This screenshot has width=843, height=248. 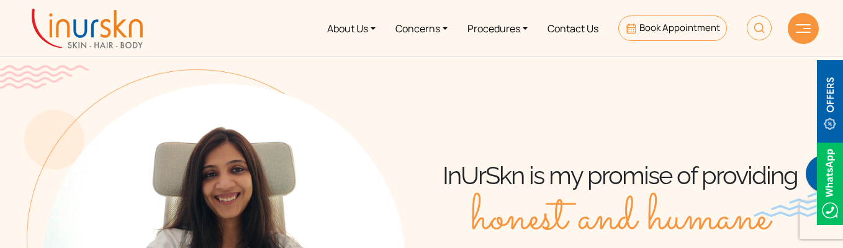 I want to click on span: Book Appointment, so click(x=680, y=27).